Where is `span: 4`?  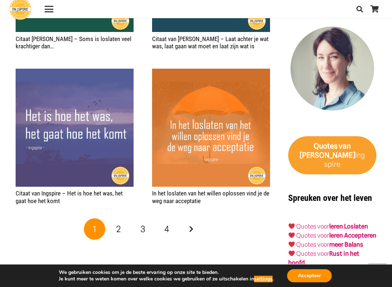 span: 4 is located at coordinates (167, 229).